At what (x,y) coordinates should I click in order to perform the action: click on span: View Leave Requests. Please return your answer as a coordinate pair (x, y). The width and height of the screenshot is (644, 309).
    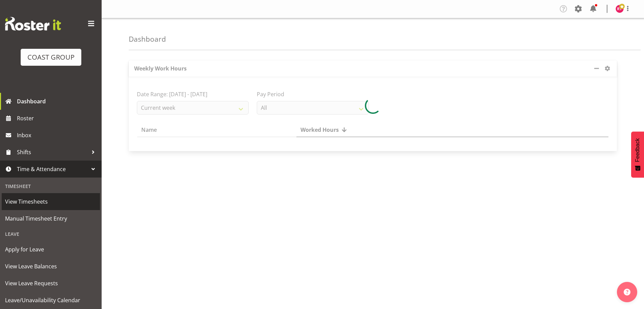
    Looking at the image, I should click on (51, 283).